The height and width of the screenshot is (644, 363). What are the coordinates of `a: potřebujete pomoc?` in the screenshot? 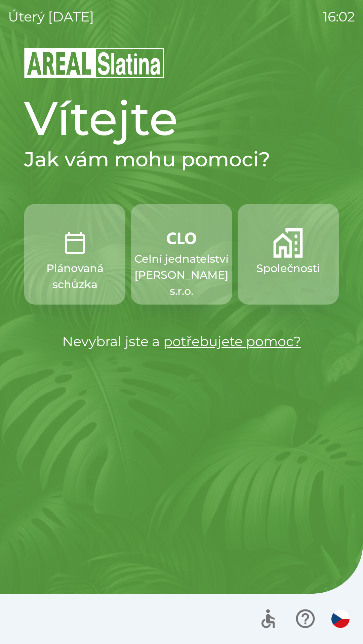 It's located at (232, 341).